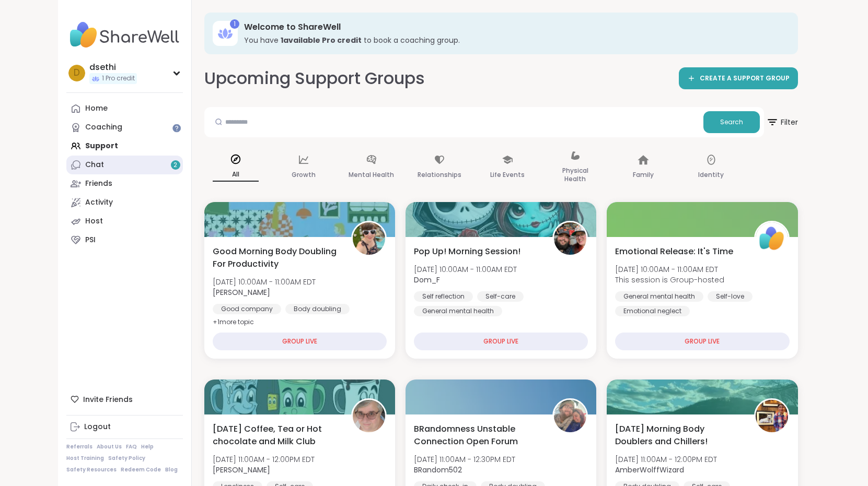  What do you see at coordinates (477, 435) in the screenshot?
I see `span: BRandomness Unstable Connection Open Forum` at bounding box center [477, 435].